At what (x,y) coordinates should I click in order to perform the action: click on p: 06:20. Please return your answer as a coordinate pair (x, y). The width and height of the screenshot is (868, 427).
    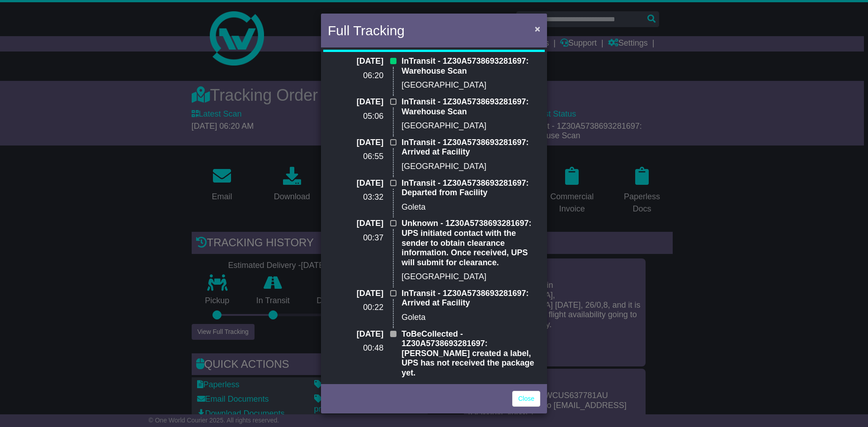
    Looking at the image, I should click on (355, 76).